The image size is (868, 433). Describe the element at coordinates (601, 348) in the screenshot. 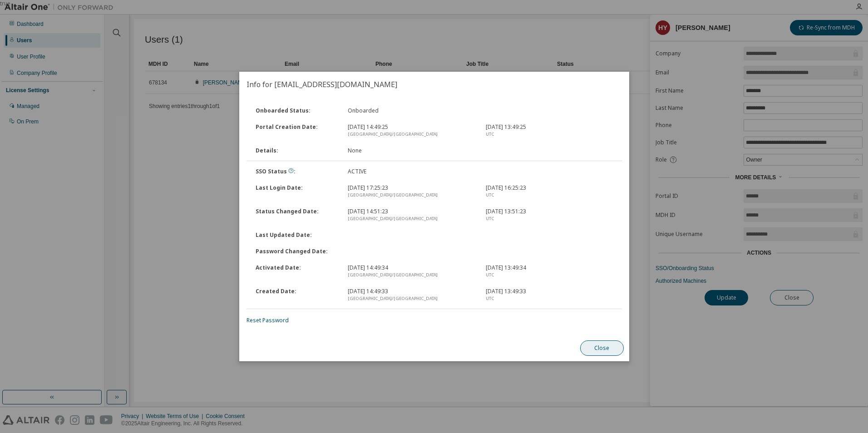

I see `button: Close` at that location.